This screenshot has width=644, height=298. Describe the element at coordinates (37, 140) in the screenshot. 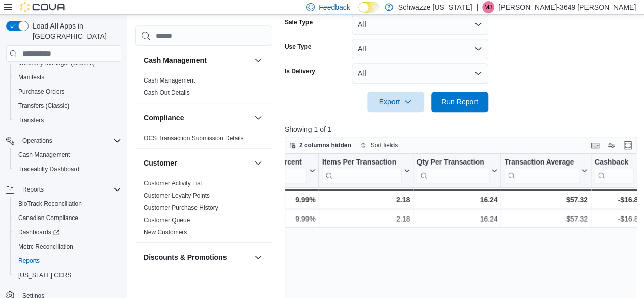

I see `span: Operations` at that location.